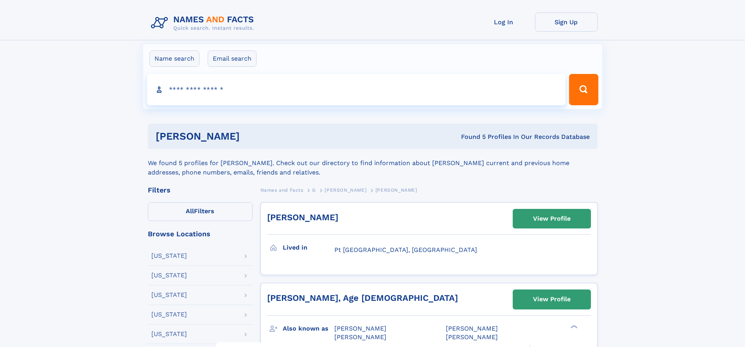 This screenshot has width=745, height=347. I want to click on div: Browse Locations, so click(200, 234).